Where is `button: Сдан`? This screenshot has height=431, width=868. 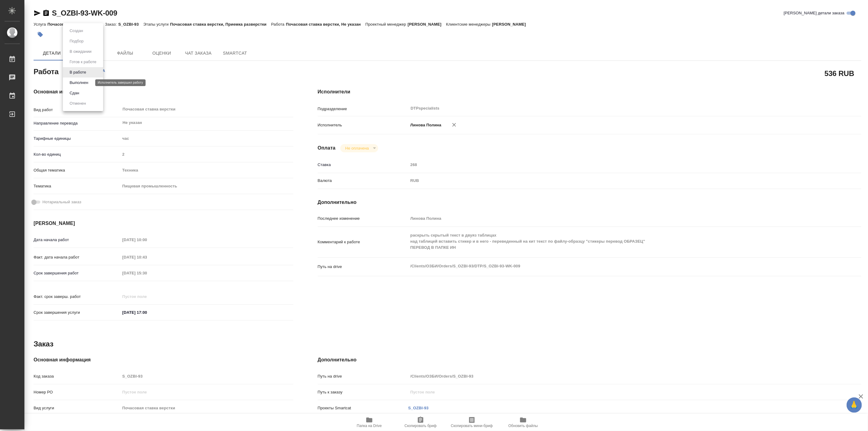 button: Сдан is located at coordinates (74, 93).